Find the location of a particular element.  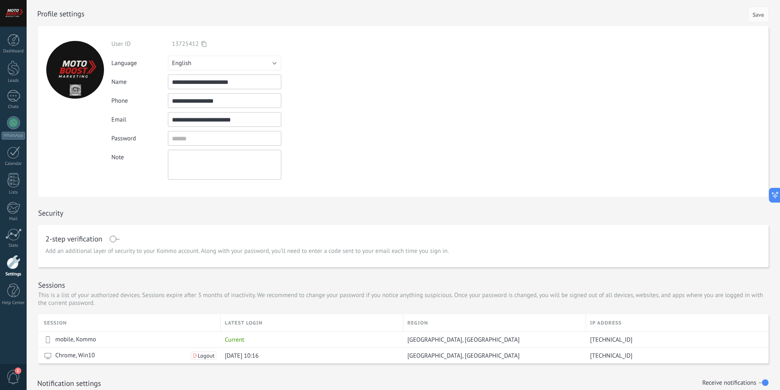

div: Email is located at coordinates (140, 120).